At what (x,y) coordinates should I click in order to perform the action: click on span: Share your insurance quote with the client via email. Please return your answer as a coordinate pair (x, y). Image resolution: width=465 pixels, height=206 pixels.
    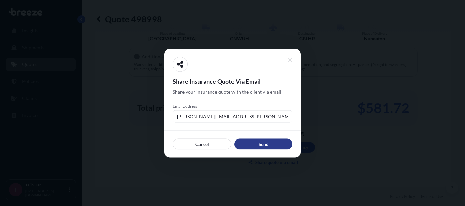
    Looking at the image, I should click on (227, 92).